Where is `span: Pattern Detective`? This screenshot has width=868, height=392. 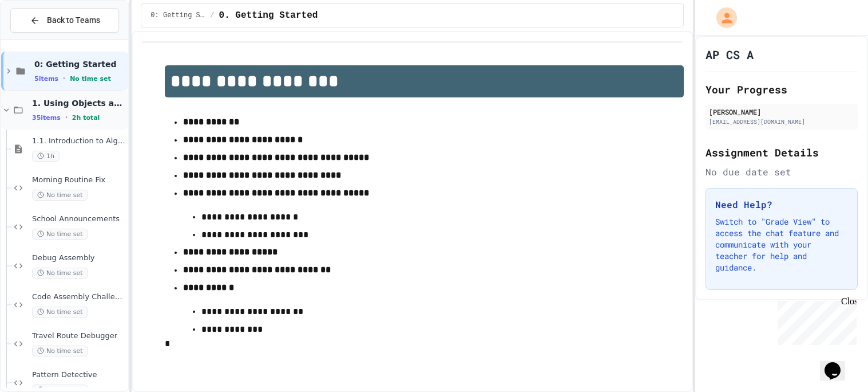
span: Pattern Detective is located at coordinates (79, 375).